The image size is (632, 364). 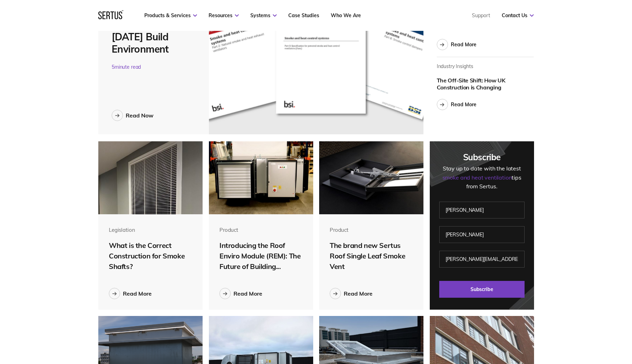 I want to click on a: Support, so click(x=481, y=15).